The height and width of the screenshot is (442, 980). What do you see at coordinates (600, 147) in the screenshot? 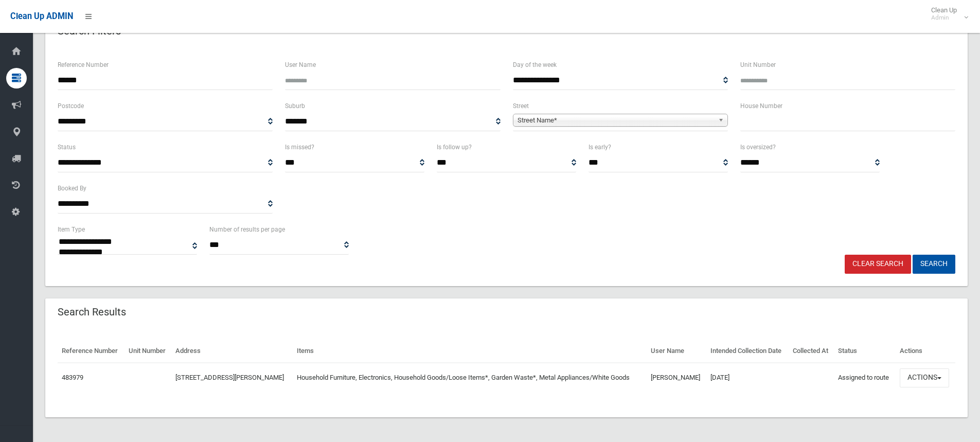
I see `label: Is early?` at bounding box center [600, 147].